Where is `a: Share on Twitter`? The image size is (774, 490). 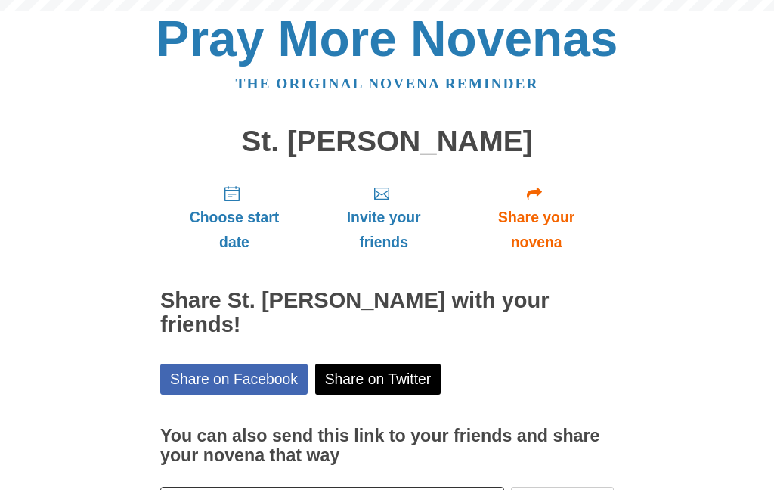
a: Share on Twitter is located at coordinates (378, 379).